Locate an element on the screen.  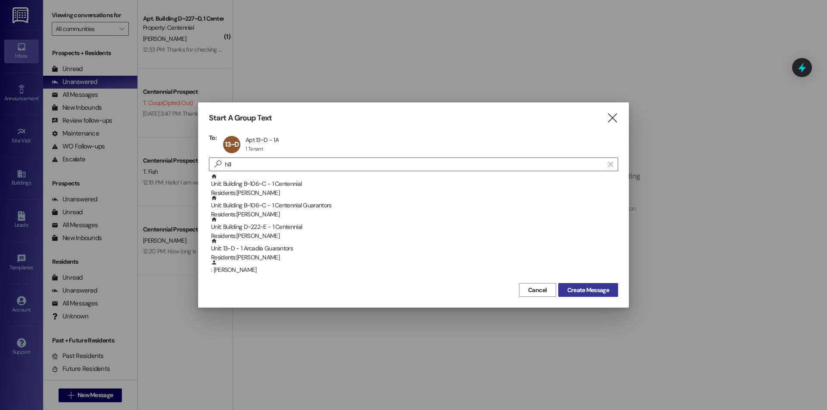
div: Unit: Building D~222~E - 1 Centennial is located at coordinates (414, 229).